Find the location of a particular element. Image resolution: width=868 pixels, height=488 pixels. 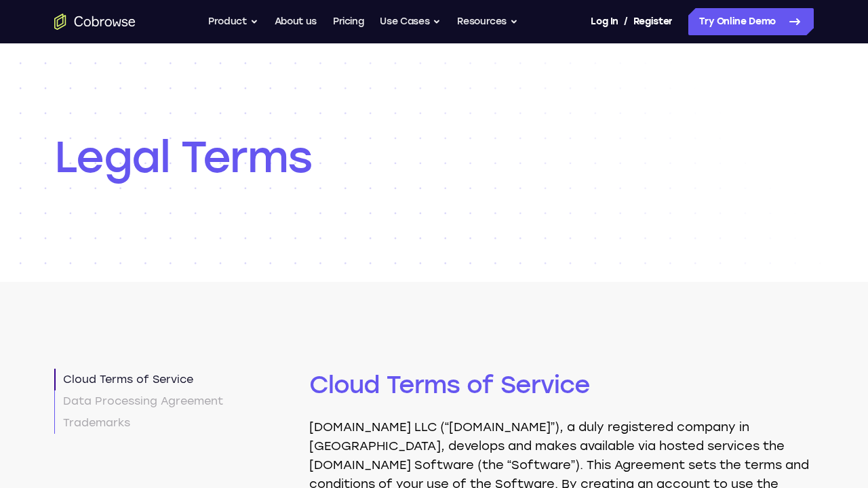

a: Go to the home page is located at coordinates (95, 22).